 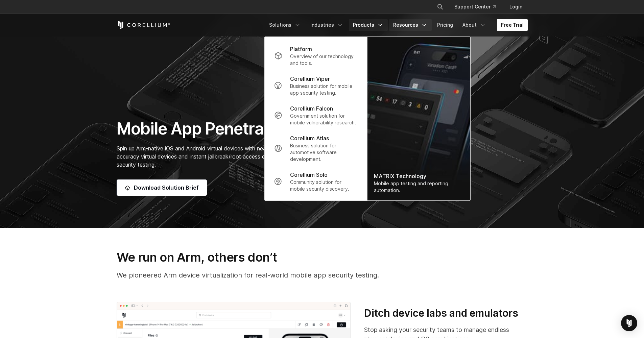 What do you see at coordinates (440, 7) in the screenshot?
I see `button: Search` at bounding box center [440, 7].